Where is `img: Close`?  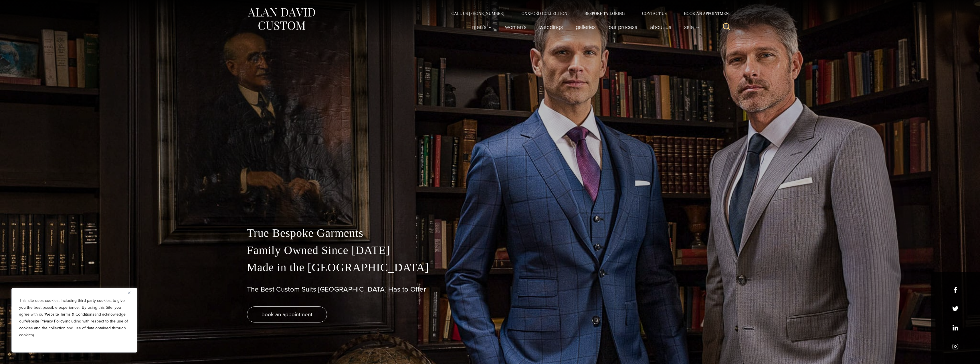 img: Close is located at coordinates (129, 293).